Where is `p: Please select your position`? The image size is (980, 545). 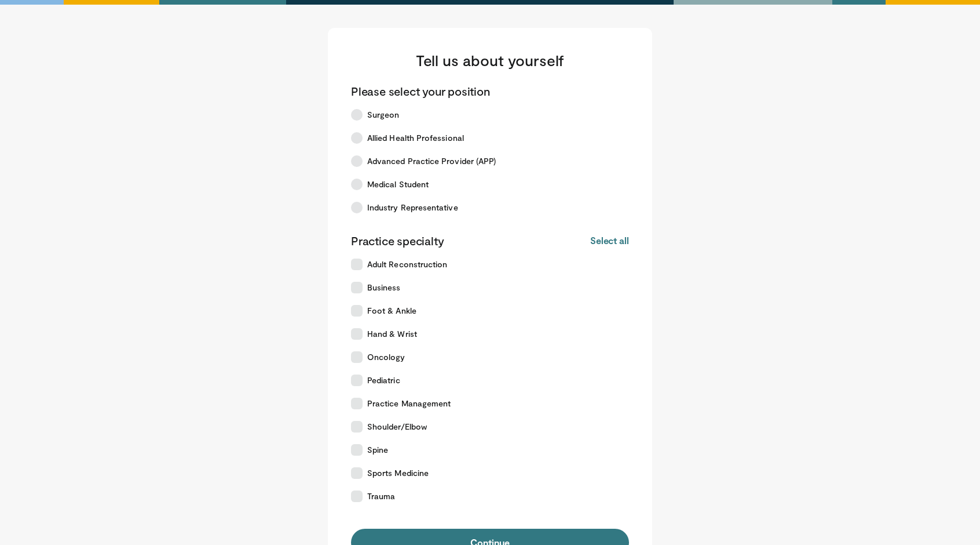
p: Please select your position is located at coordinates (420, 91).